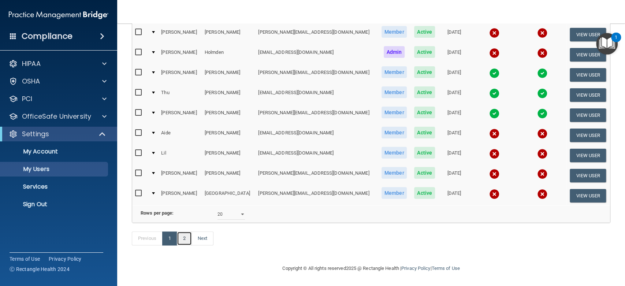 This screenshot has height=286, width=625. I want to click on p: My Users, so click(55, 169).